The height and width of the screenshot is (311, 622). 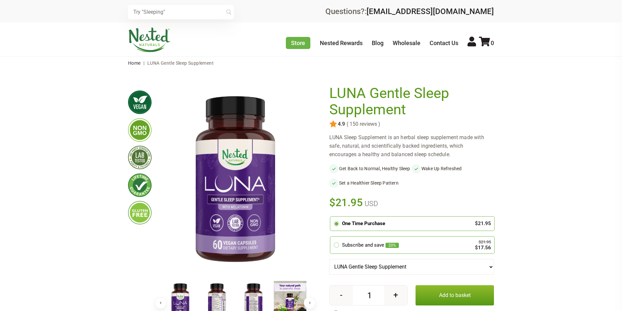 I want to click on li: Set a Healthier Sleep Pattern, so click(x=371, y=183).